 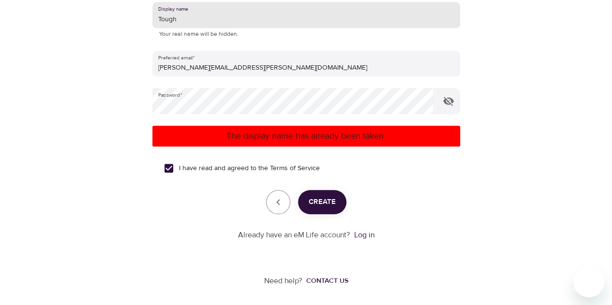 What do you see at coordinates (325, 281) in the screenshot?
I see `a: Contact us` at bounding box center [325, 281].